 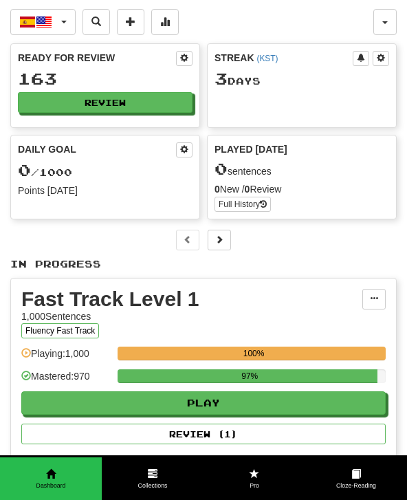 What do you see at coordinates (204, 403) in the screenshot?
I see `button: Play` at bounding box center [204, 403].